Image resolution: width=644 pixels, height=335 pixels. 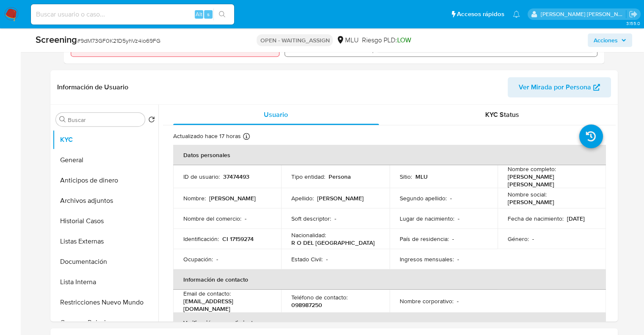 What do you see at coordinates (527, 194) in the screenshot?
I see `p: Nombre social :` at bounding box center [527, 194].